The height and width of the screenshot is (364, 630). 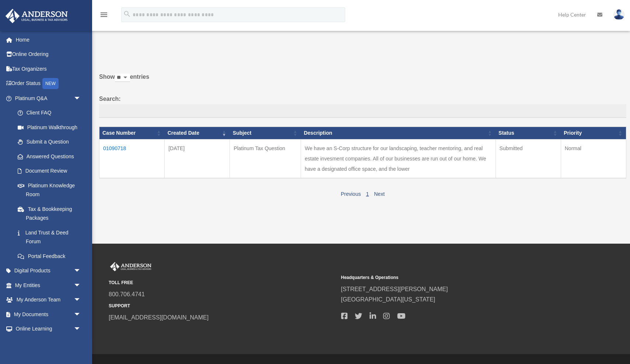 What do you see at coordinates (455, 277) in the screenshot?
I see `small: Headquarters & Operations` at bounding box center [455, 277].